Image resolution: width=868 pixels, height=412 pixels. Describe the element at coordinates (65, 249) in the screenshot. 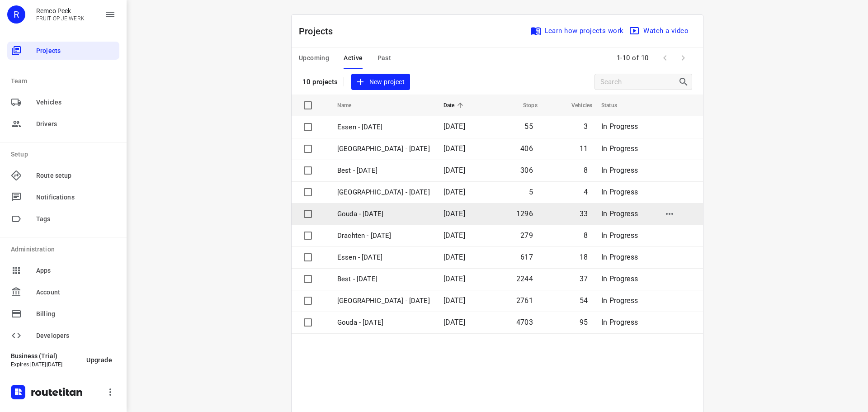

I see `p: Administration` at that location.